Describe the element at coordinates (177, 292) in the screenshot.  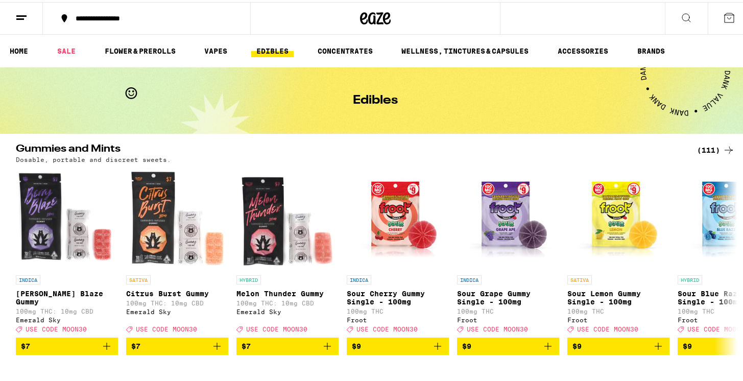
I see `p: Citrus Burst Gummy` at that location.